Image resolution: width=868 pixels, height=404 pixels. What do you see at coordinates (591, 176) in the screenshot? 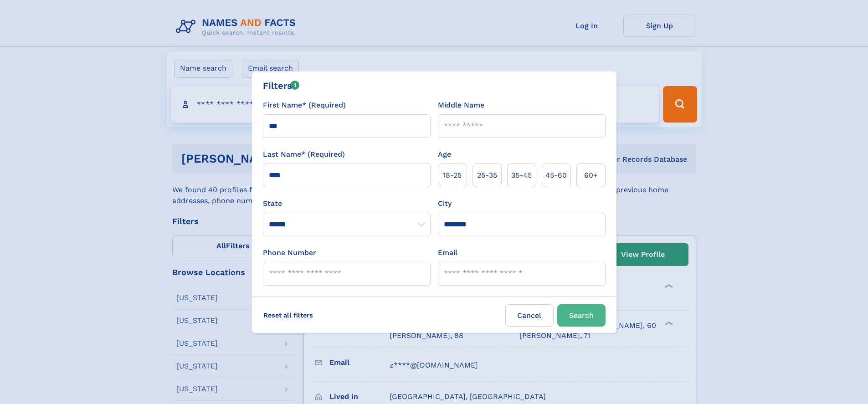
I see `span: 60+` at bounding box center [591, 176].